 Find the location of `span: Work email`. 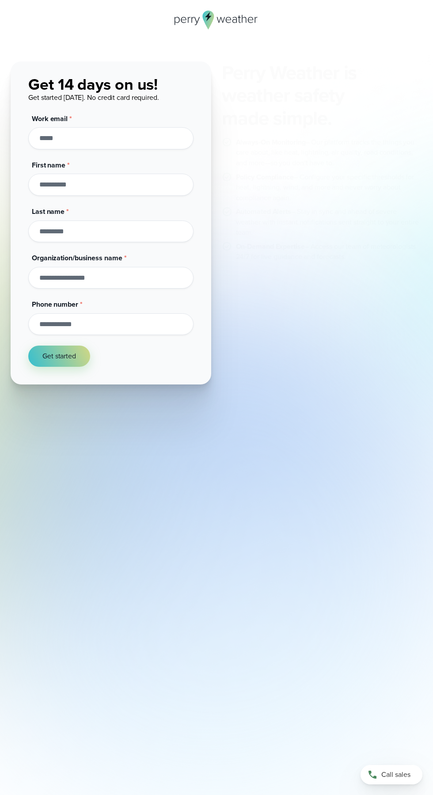

span: Work email is located at coordinates (49, 118).